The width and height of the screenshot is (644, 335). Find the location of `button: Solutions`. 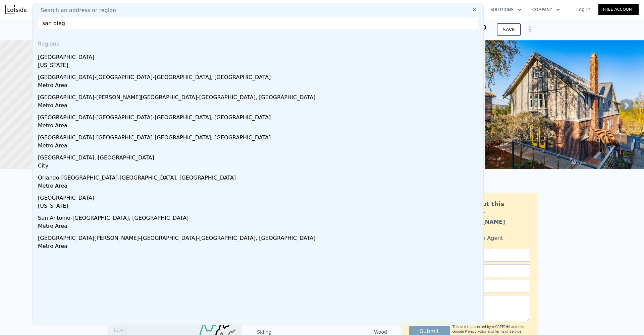

button: Solutions is located at coordinates (506, 10).